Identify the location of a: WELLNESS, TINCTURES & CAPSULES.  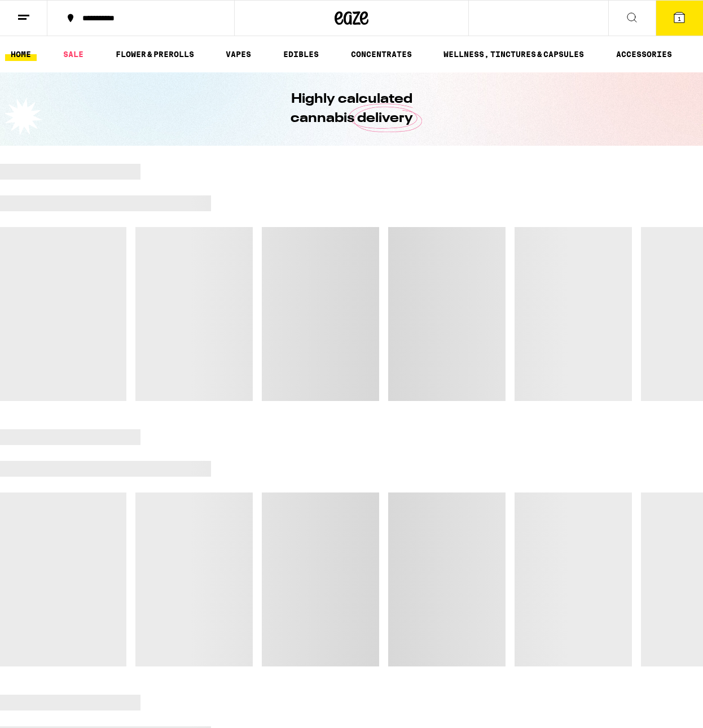
(514, 54).